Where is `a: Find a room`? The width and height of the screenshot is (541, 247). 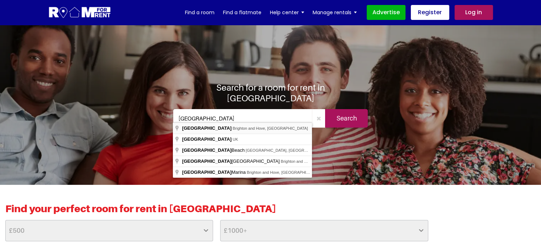
a: Find a room is located at coordinates (200, 12).